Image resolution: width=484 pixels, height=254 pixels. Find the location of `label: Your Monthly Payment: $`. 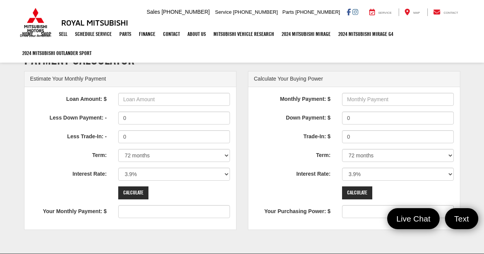

label: Your Monthly Payment: $ is located at coordinates (68, 210).